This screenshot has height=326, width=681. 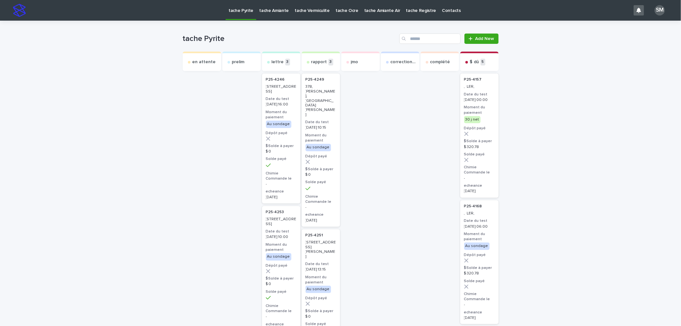 What do you see at coordinates (315, 80) in the screenshot?
I see `p: P25-4249` at bounding box center [315, 80].